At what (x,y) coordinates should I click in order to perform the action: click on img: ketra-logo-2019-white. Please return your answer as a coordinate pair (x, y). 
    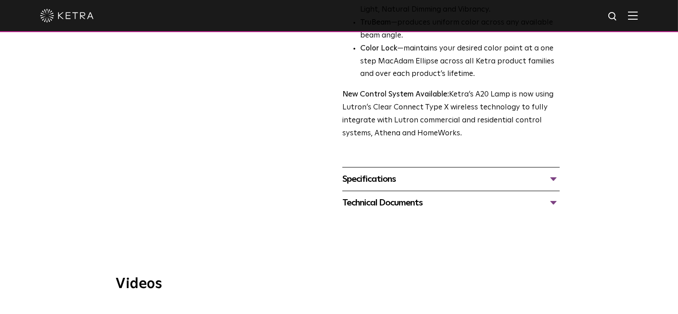
    Looking at the image, I should click on (67, 16).